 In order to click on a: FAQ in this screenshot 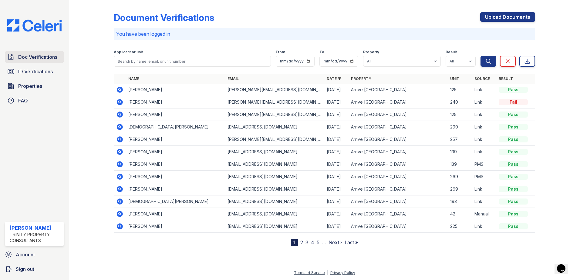, I will do `click(34, 101)`.